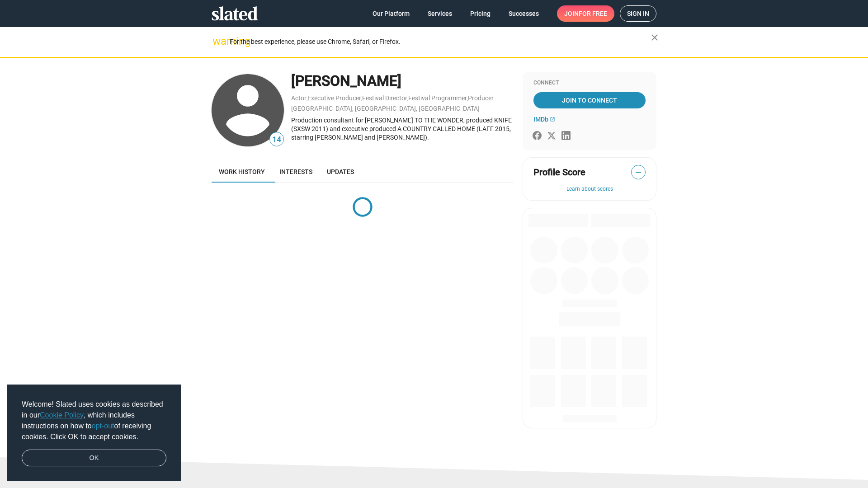 The width and height of the screenshot is (868, 488). Describe the element at coordinates (585, 14) in the screenshot. I see `span: Join` at that location.